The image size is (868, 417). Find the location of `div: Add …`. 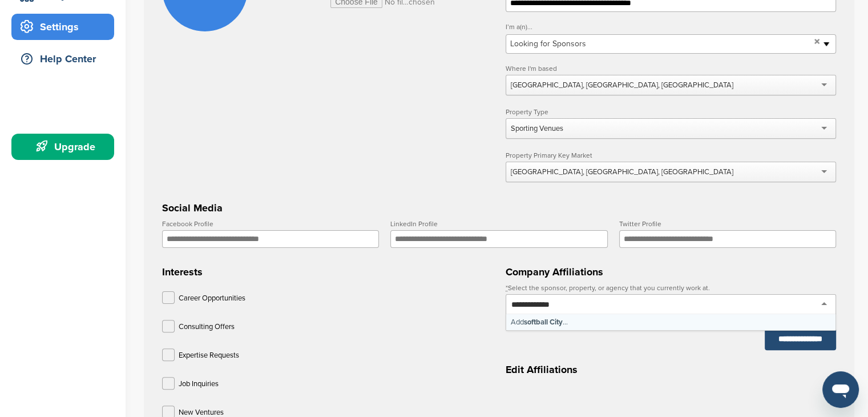

div: Add … is located at coordinates (671, 322).